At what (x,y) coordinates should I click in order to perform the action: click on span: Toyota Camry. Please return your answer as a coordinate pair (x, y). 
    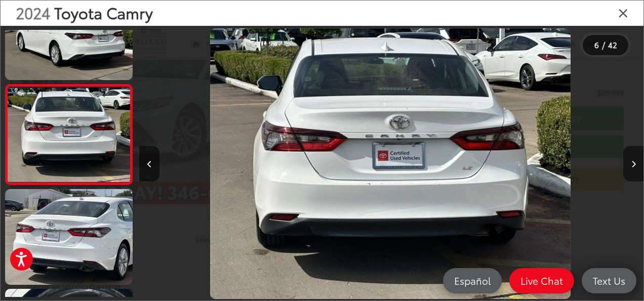
    Looking at the image, I should click on (103, 12).